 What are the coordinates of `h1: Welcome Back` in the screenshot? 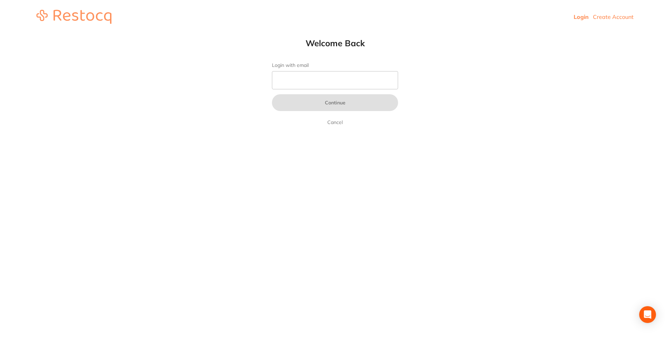 It's located at (335, 43).